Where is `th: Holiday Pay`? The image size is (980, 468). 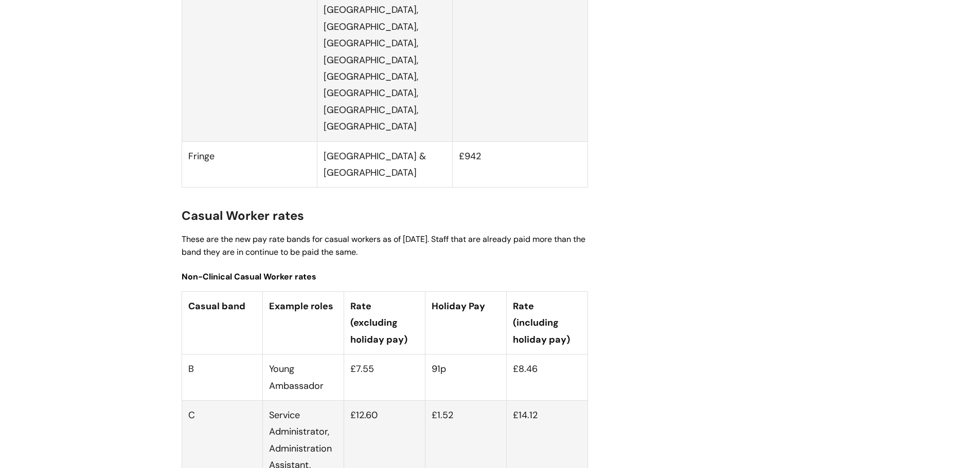 th: Holiday Pay is located at coordinates (466, 324).